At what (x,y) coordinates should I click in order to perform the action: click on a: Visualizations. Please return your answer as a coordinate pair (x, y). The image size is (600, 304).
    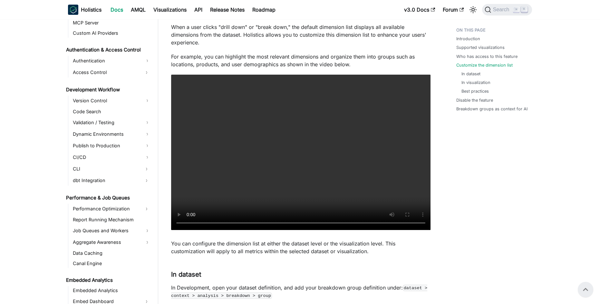
    Looking at the image, I should click on (170, 10).